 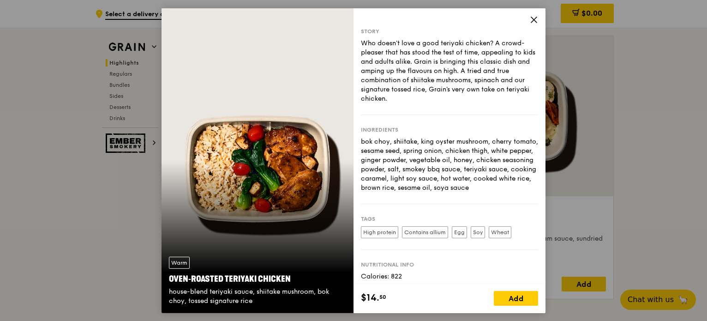 I want to click on span: 50, so click(x=383, y=297).